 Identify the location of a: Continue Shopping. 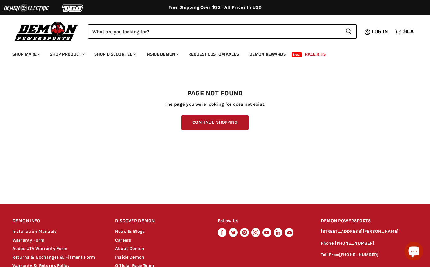
(215, 122).